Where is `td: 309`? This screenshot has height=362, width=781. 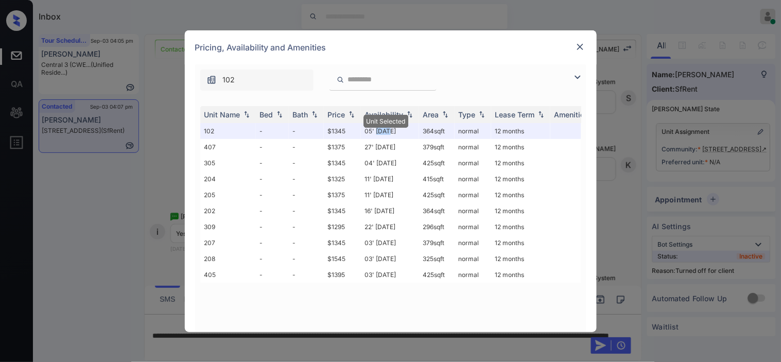 td: 309 is located at coordinates (228, 227).